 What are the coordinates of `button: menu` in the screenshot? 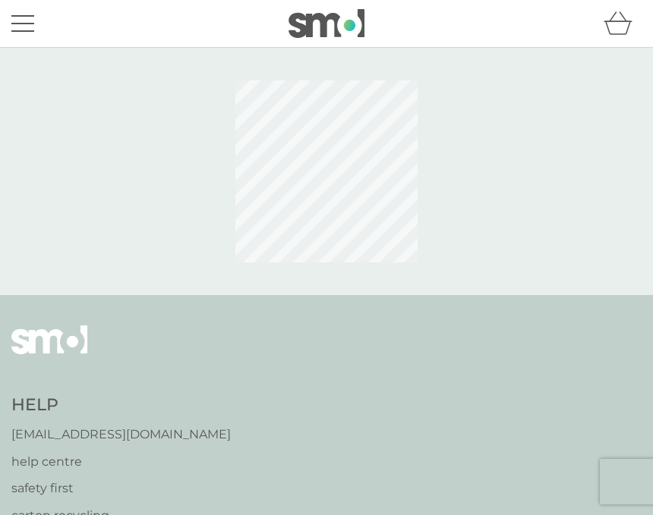 It's located at (23, 24).